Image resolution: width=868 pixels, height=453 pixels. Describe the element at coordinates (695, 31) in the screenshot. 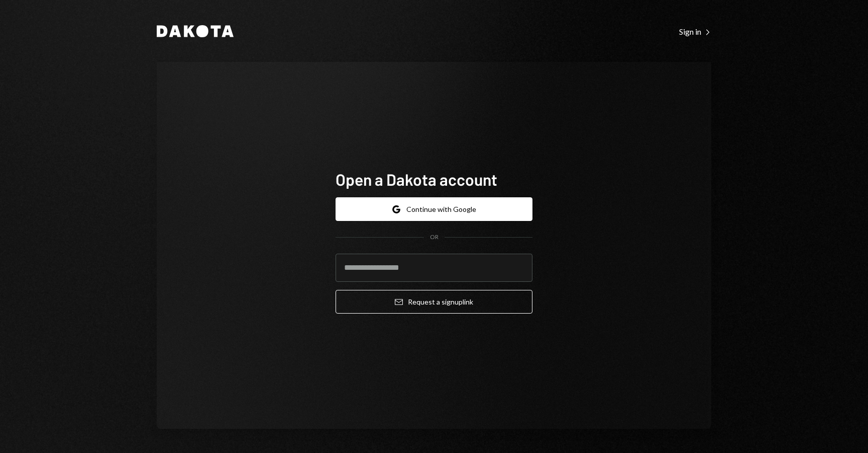

I see `a: Sign in` at that location.